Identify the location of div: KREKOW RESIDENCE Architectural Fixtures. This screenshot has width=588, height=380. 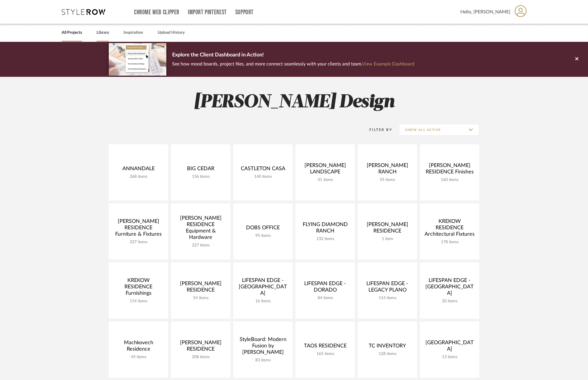
(450, 229).